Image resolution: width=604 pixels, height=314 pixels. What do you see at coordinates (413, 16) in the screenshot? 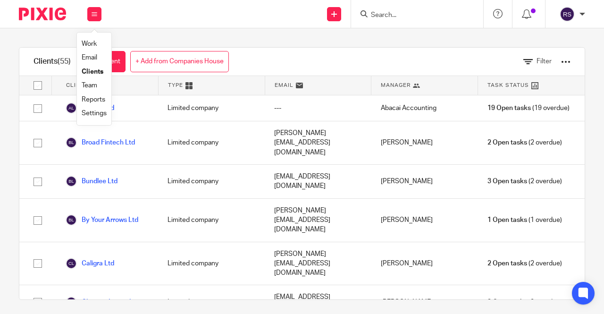
I see `input: Search` at bounding box center [413, 16].